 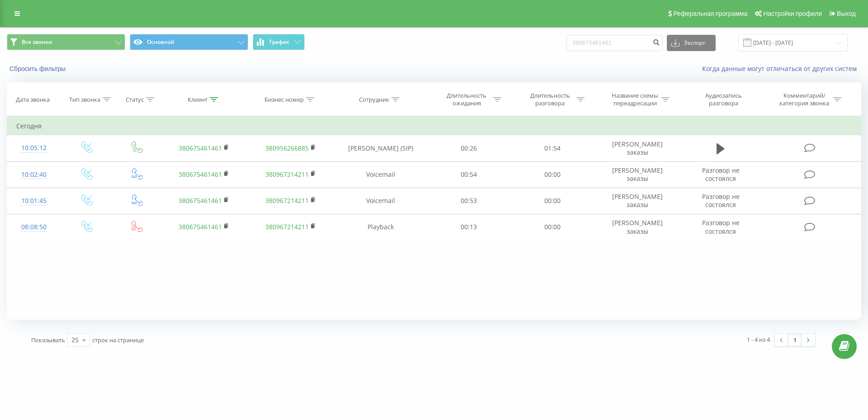 I want to click on input: Поиск по номеру, so click(x=615, y=43).